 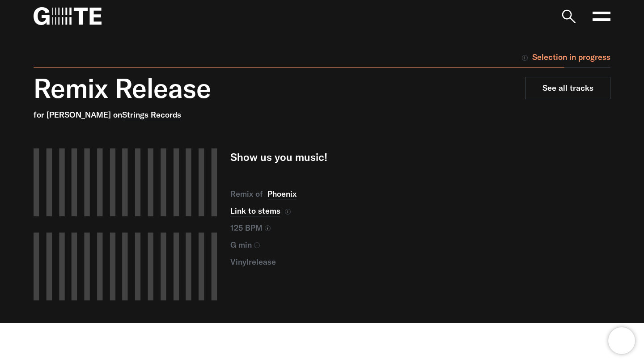 I want to click on a: Link to stems, so click(x=255, y=211).